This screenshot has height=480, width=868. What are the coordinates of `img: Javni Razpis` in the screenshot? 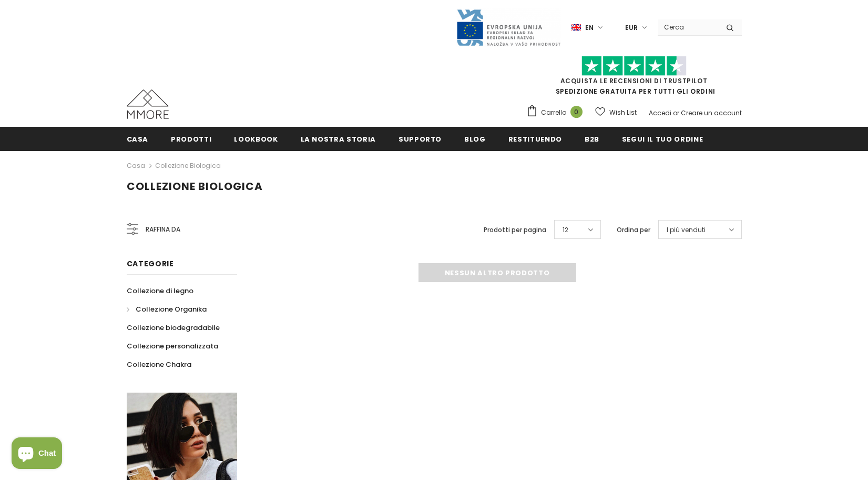 It's located at (509, 27).